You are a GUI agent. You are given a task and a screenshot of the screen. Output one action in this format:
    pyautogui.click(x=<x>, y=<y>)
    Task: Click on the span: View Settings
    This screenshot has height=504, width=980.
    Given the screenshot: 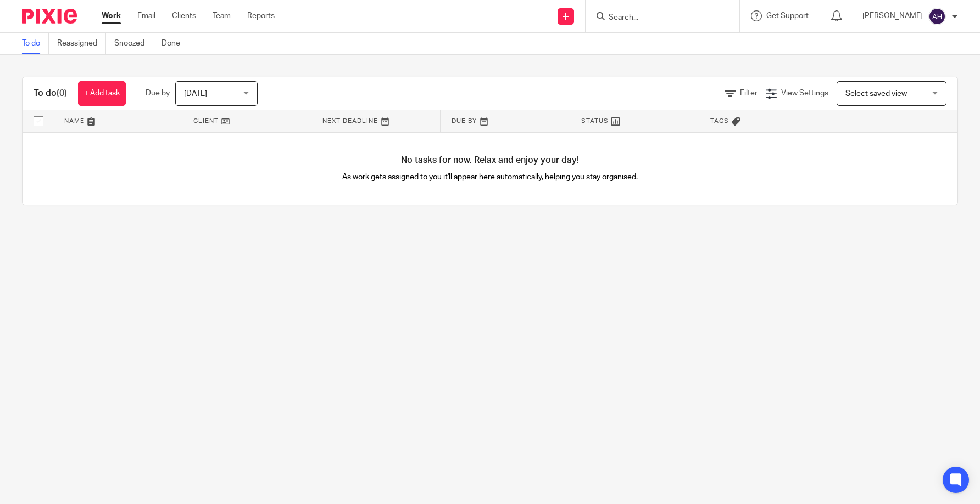 What is the action you would take?
    pyautogui.click(x=805, y=93)
    